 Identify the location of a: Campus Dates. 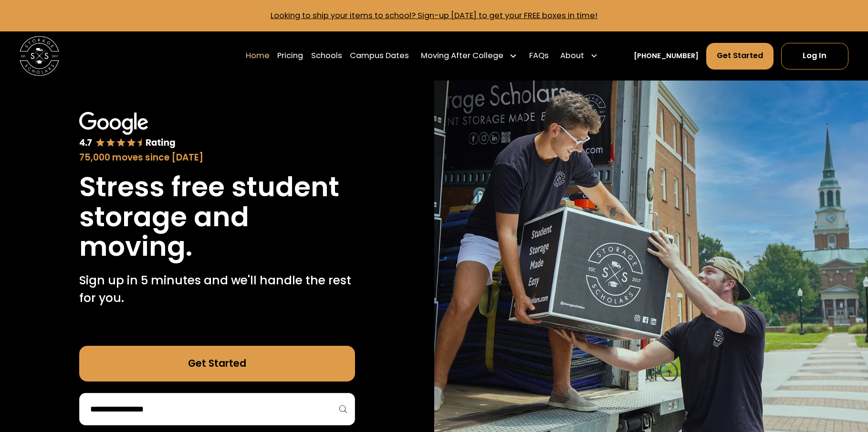
(380, 56).